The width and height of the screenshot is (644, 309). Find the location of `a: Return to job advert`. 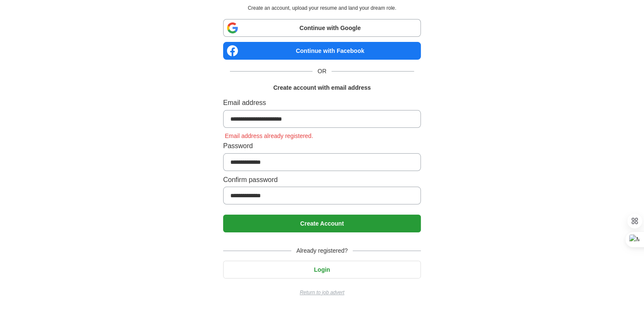

a: Return to job advert is located at coordinates (322, 293).